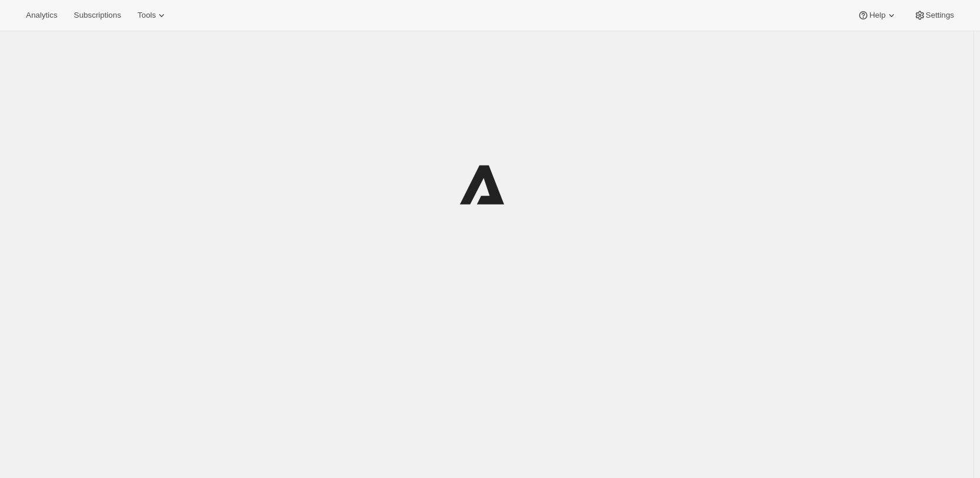  I want to click on span: Analytics, so click(41, 15).